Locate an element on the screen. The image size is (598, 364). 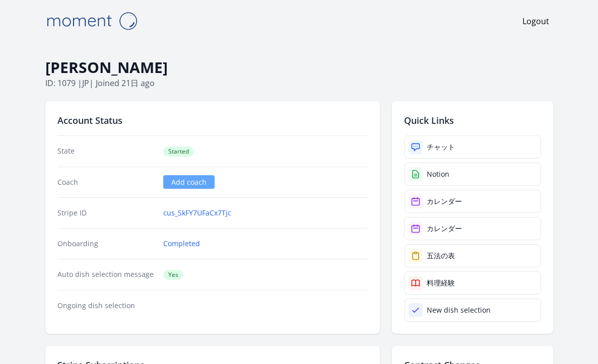
div: チャット is located at coordinates (441, 147).